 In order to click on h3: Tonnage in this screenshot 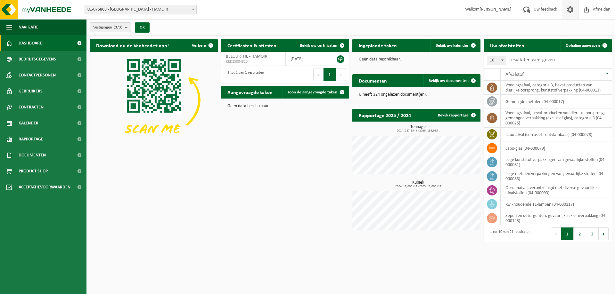, I will do `click(418, 129)`.